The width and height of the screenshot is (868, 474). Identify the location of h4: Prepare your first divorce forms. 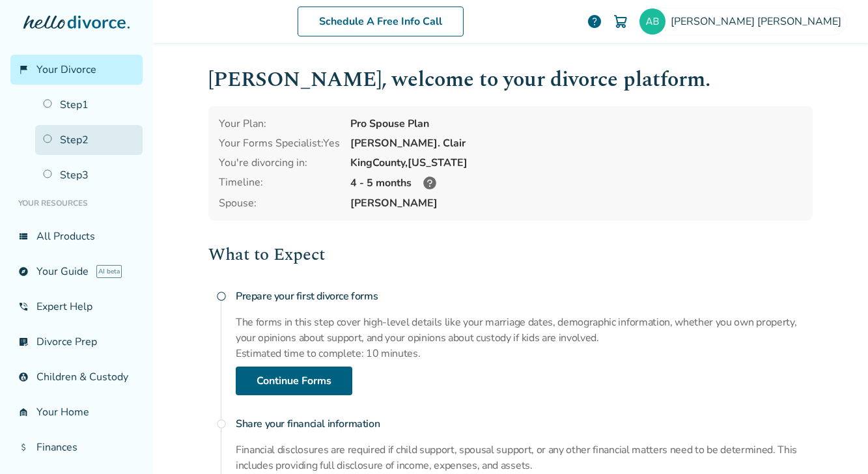
(524, 296).